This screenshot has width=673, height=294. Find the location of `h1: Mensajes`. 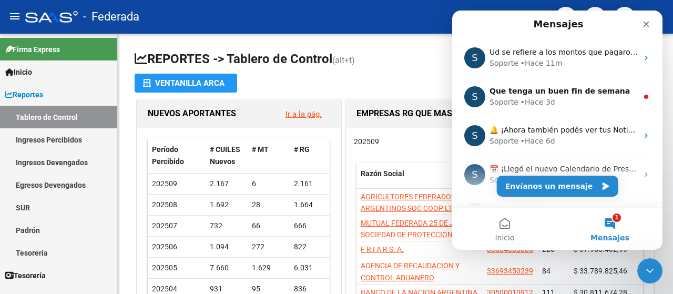

h1: Mensajes is located at coordinates (106, 14).